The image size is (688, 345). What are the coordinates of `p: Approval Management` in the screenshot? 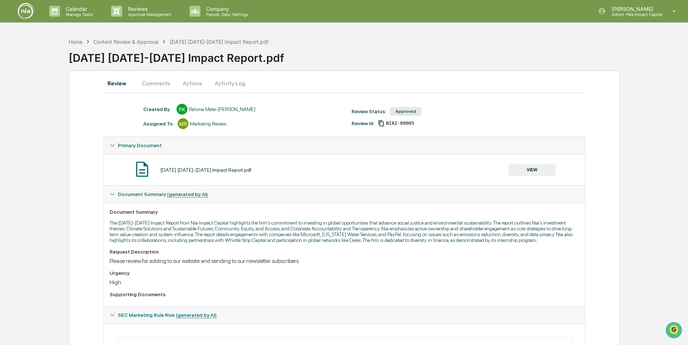 It's located at (149, 14).